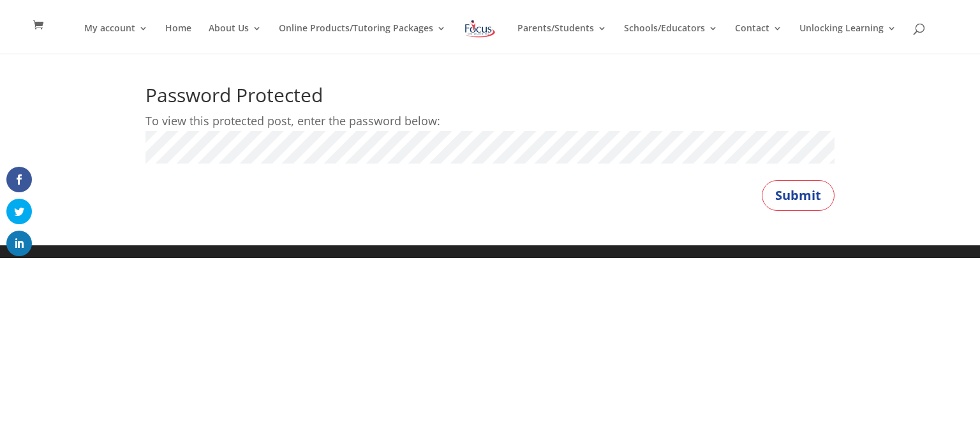 Image resolution: width=980 pixels, height=444 pixels. Describe the element at coordinates (848, 39) in the screenshot. I see `a: Unlocking Learning` at that location.